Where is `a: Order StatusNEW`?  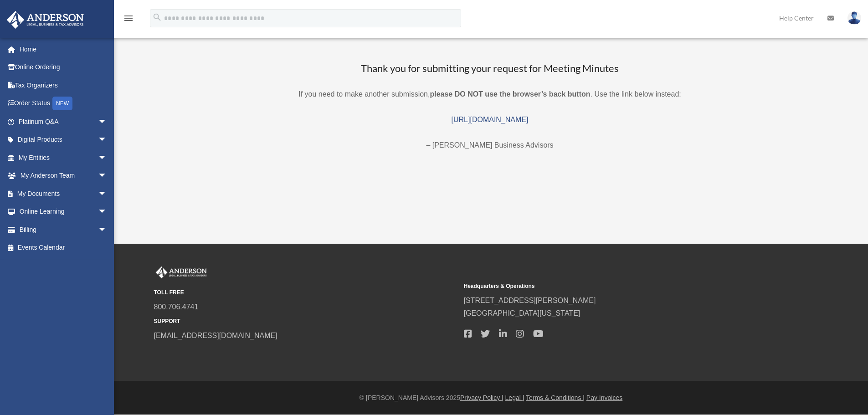
a: Order StatusNEW is located at coordinates (63, 104).